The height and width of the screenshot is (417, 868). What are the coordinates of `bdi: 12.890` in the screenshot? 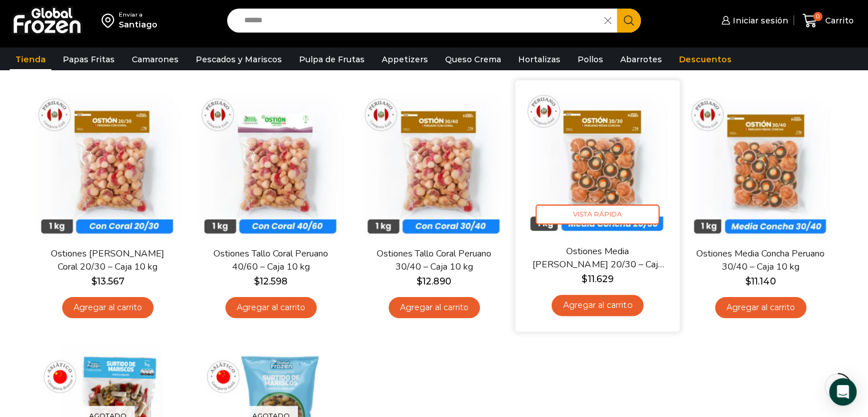 It's located at (434, 281).